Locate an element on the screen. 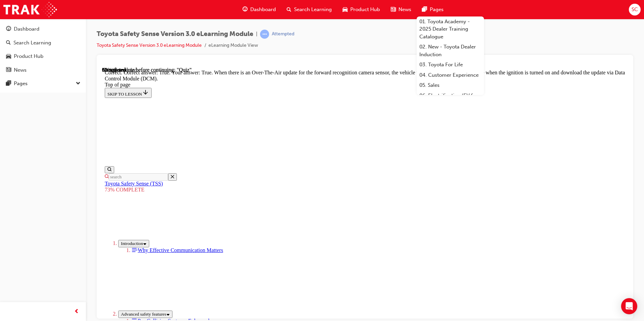 The height and width of the screenshot is (321, 644). span: SC is located at coordinates (634, 10).